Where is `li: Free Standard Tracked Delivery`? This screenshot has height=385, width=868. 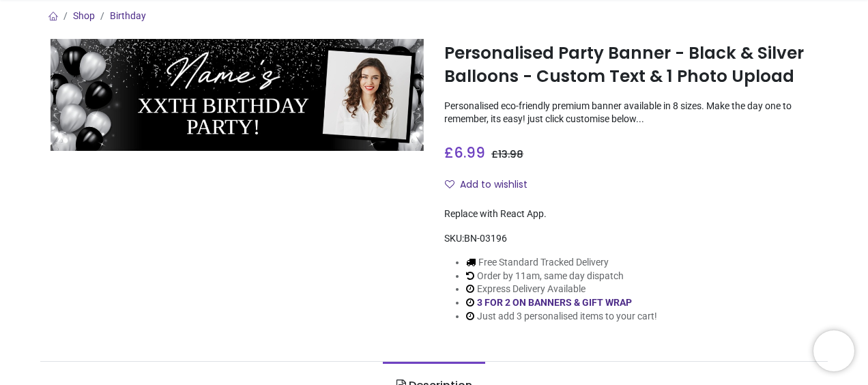
li: Free Standard Tracked Delivery is located at coordinates (562, 263).